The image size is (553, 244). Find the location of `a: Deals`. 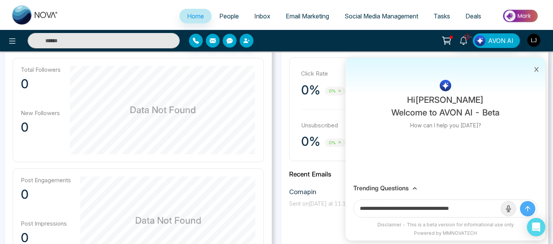

a: Deals is located at coordinates (473, 16).